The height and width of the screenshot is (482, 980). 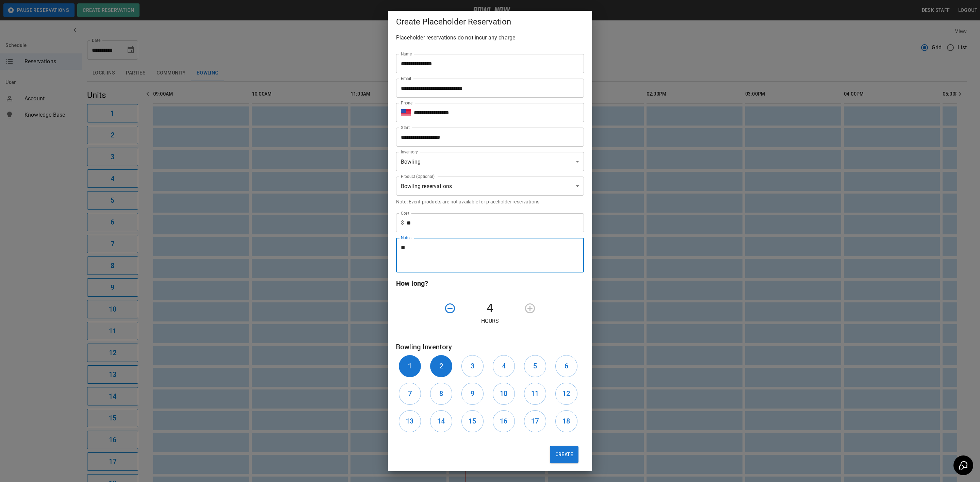 What do you see at coordinates (406, 127) in the screenshot?
I see `label: Start` at bounding box center [406, 127].